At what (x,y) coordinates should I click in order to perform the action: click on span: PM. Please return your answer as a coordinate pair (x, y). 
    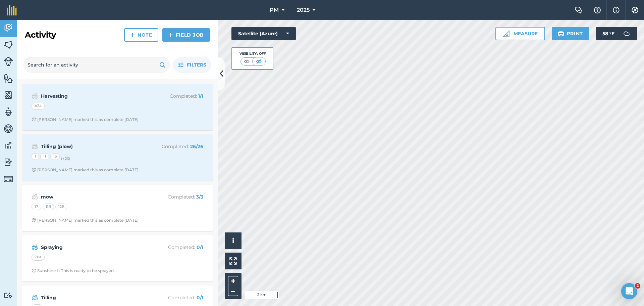
    Looking at the image, I should click on (274, 10).